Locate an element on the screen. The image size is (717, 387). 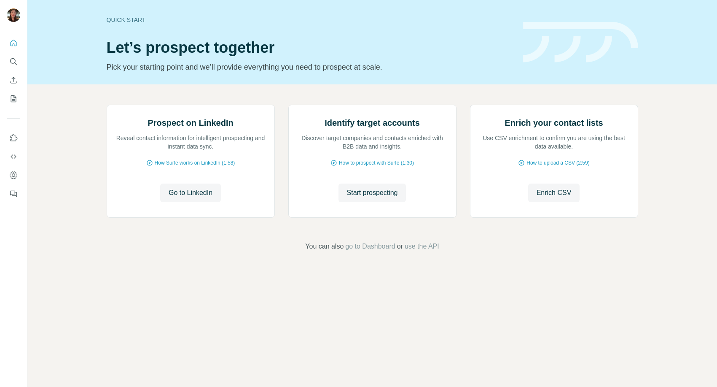
img: Avatar is located at coordinates (13, 15).